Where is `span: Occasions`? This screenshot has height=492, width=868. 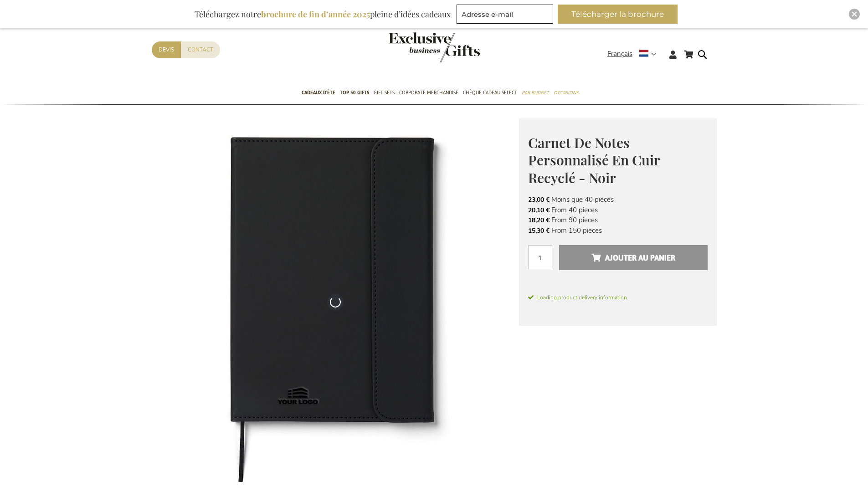
span: Occasions is located at coordinates (566, 92).